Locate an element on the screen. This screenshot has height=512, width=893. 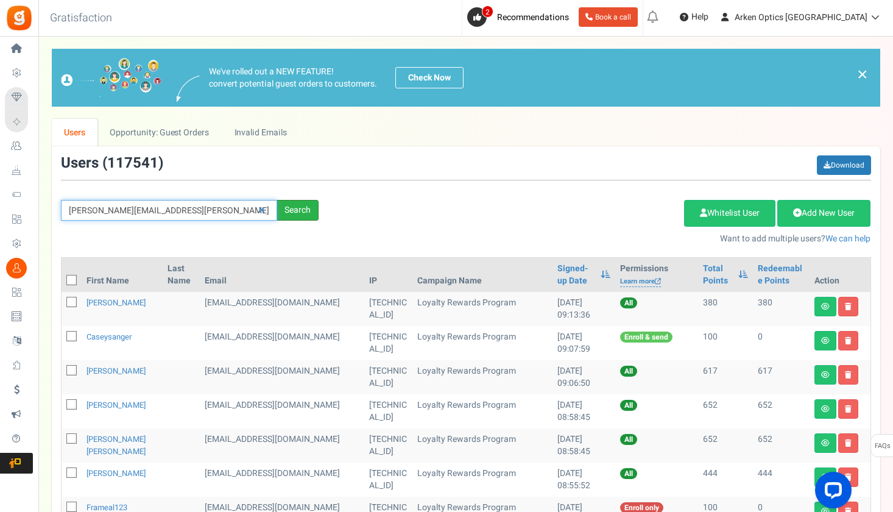
a: Whitelist User is located at coordinates (730, 213).